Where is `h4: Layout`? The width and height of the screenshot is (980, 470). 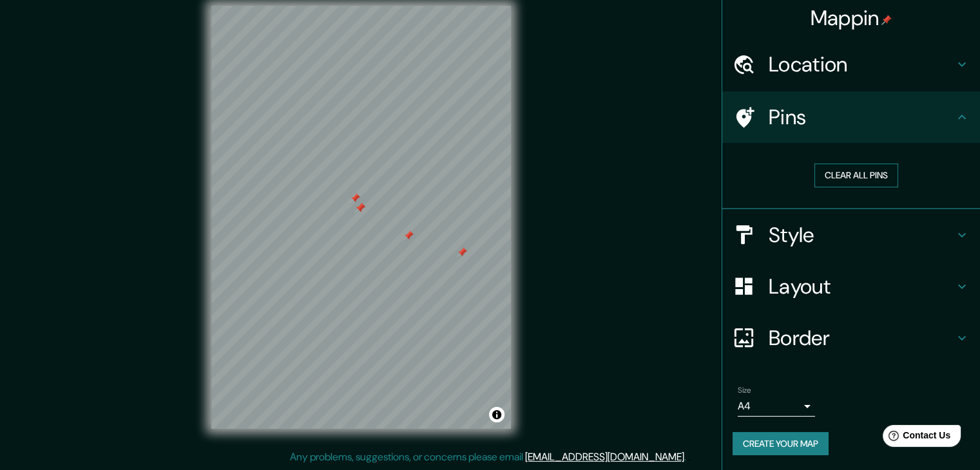
h4: Layout is located at coordinates (861, 287).